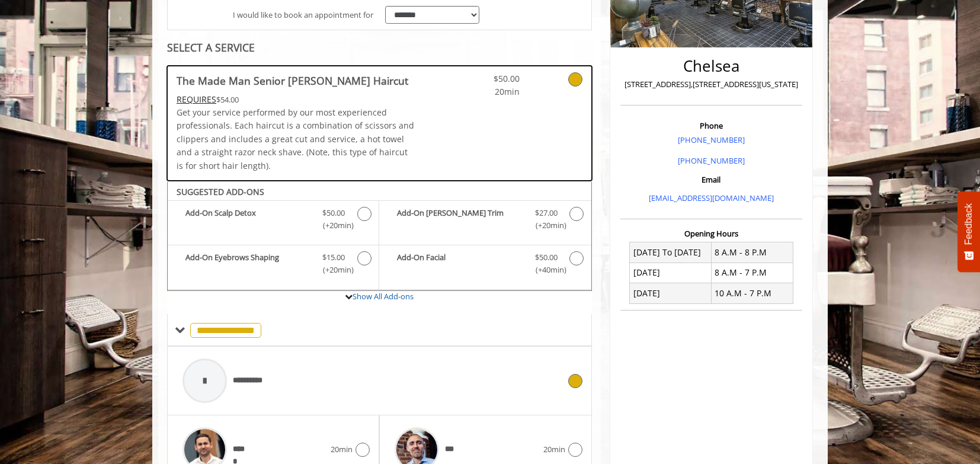  I want to click on b: Add-On Scalp Detox, so click(248, 220).